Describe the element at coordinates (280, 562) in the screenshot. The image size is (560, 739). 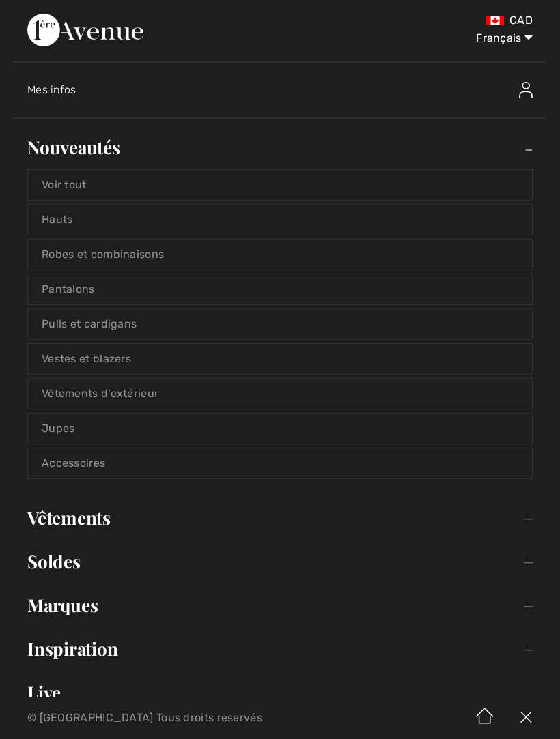
I see `a: Soldes` at that location.